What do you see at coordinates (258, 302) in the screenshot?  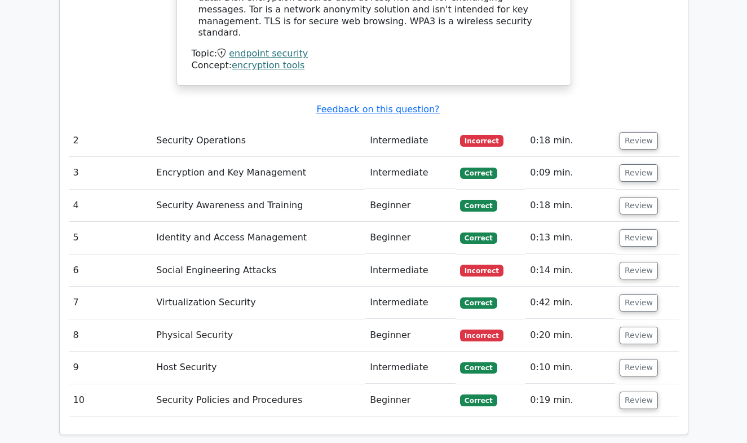 I see `td: Virtualization Security` at bounding box center [258, 302].